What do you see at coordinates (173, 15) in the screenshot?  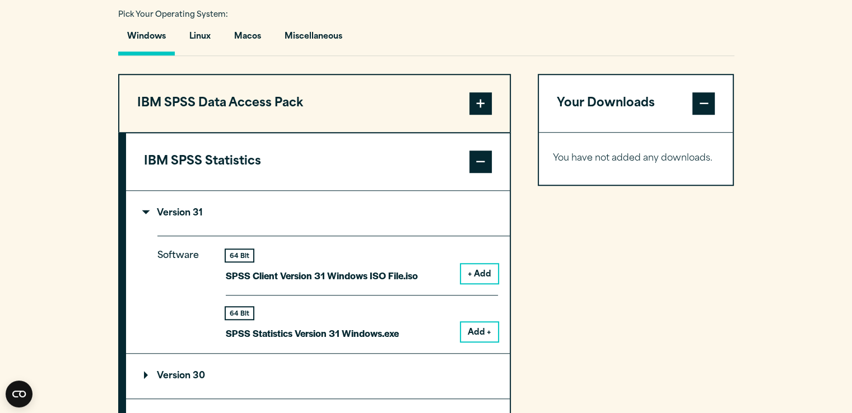 I see `span: Pick Your Operating System:` at bounding box center [173, 15].